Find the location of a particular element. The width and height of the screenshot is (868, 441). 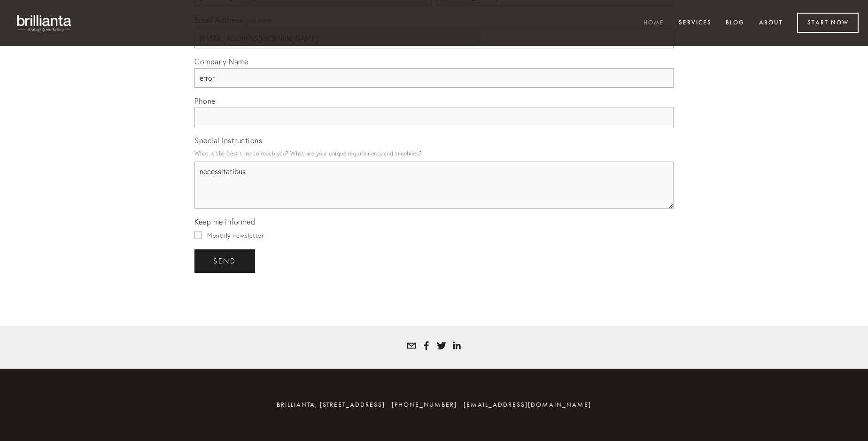

span: Monthly newsletter is located at coordinates (235, 235).